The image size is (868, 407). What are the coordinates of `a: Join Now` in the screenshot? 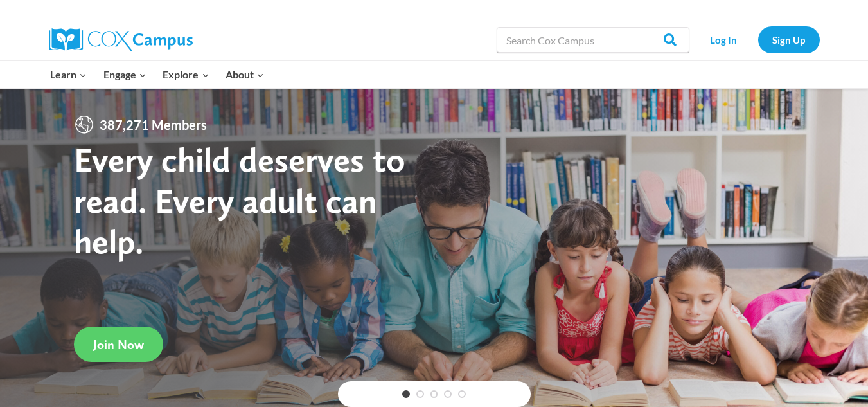 It's located at (118, 344).